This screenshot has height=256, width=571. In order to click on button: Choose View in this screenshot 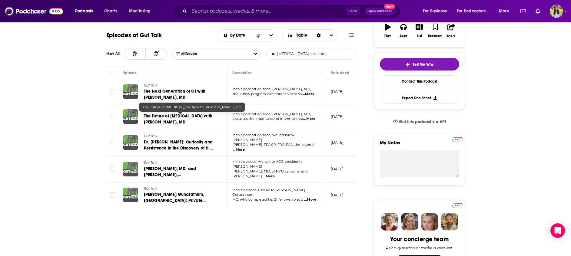, I will do `click(310, 35)`.